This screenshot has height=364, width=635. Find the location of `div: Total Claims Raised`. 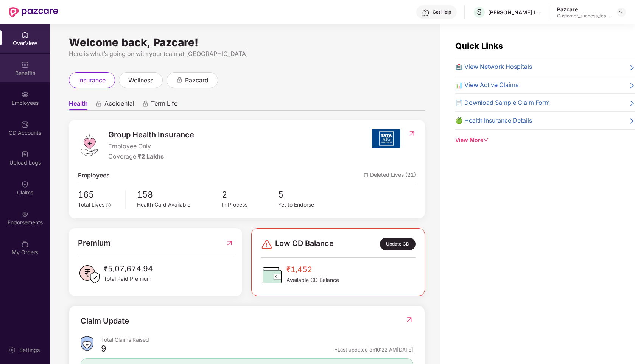

div: Total Claims Raised is located at coordinates (257, 339).